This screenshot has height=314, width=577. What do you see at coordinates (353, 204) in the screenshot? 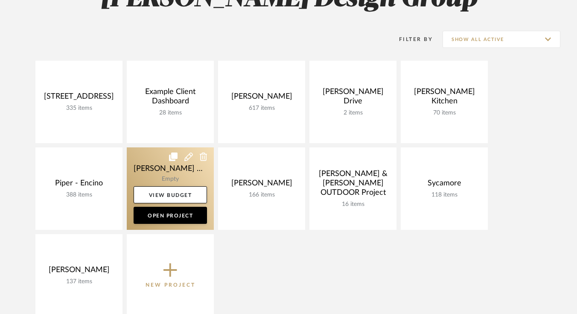
I see `div: 16 items` at bounding box center [353, 204].